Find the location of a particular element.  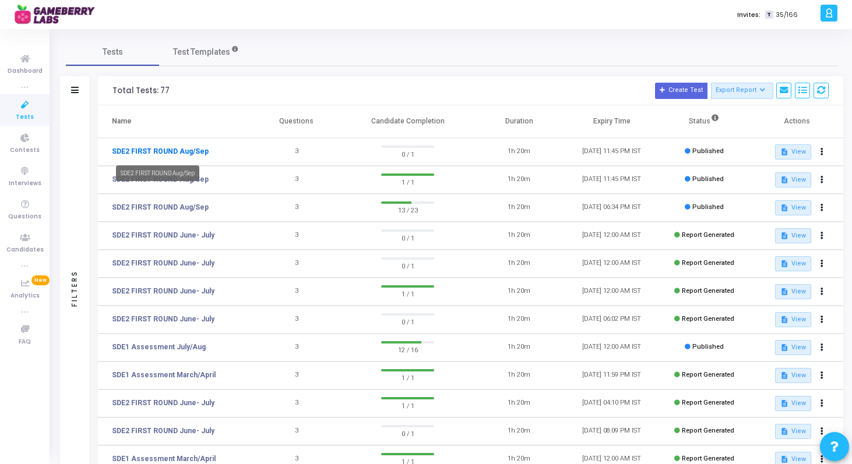

div: Total Tests: 77 is located at coordinates (141, 91).